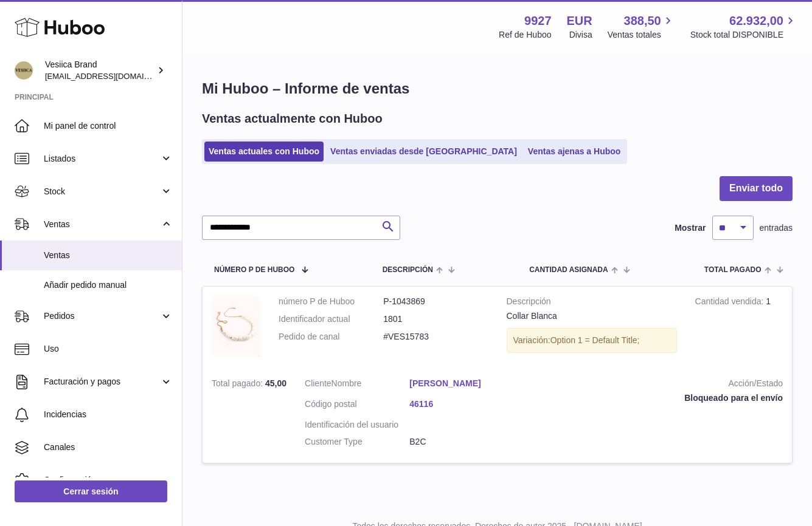 The height and width of the screenshot is (526, 812). What do you see at coordinates (756, 188) in the screenshot?
I see `button: Enviar todo` at bounding box center [756, 188].